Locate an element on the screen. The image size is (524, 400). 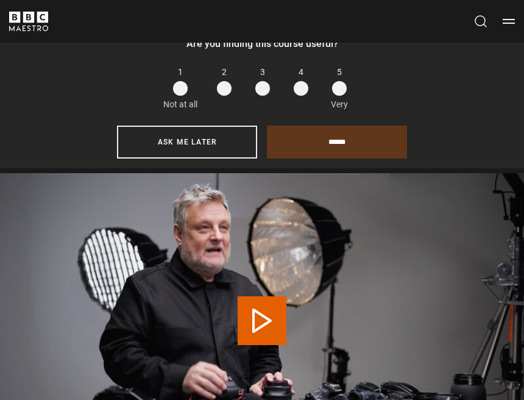
span: 2 is located at coordinates (224, 72).